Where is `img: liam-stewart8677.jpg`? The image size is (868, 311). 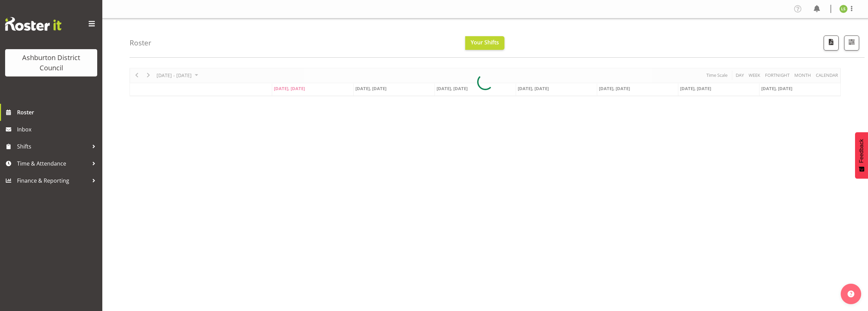
img: liam-stewart8677.jpg is located at coordinates (844, 9).